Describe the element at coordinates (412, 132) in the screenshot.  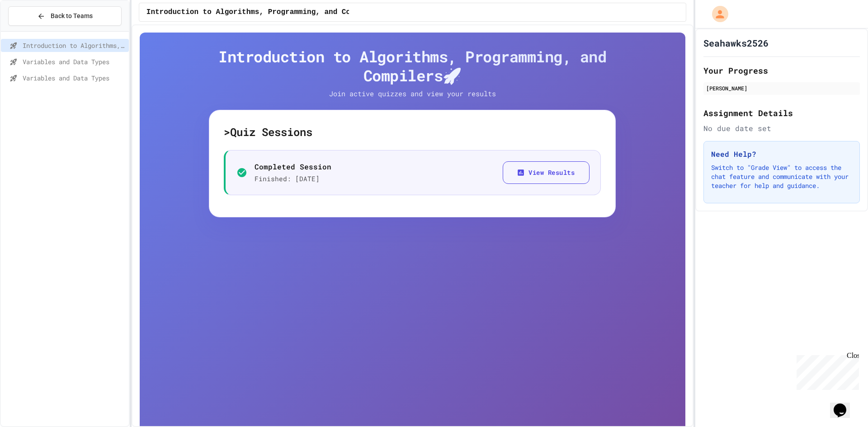
I see `h5: > Quiz Sessions` at that location.